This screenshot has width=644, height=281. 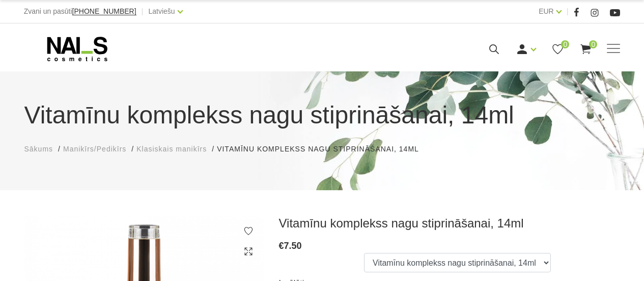 I want to click on a: Manikīrs/Pedikīrs, so click(x=95, y=149).